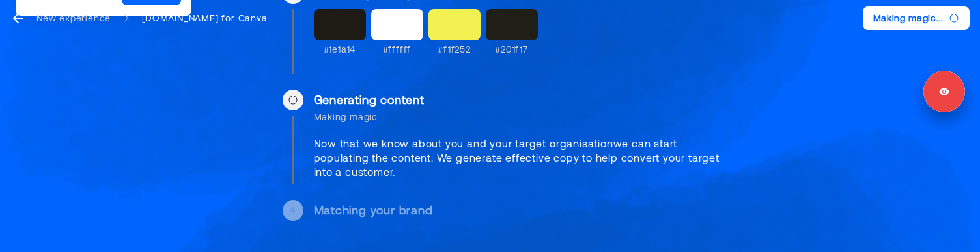 Image resolution: width=980 pixels, height=252 pixels. What do you see at coordinates (524, 117) in the screenshot?
I see `div: Making magic` at bounding box center [524, 117].